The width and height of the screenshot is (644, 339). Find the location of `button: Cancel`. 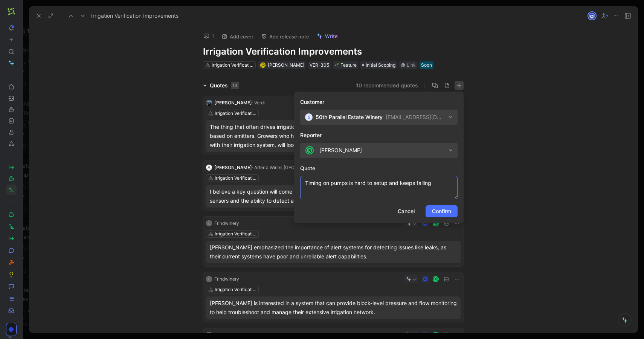

button: Cancel is located at coordinates (406, 211).